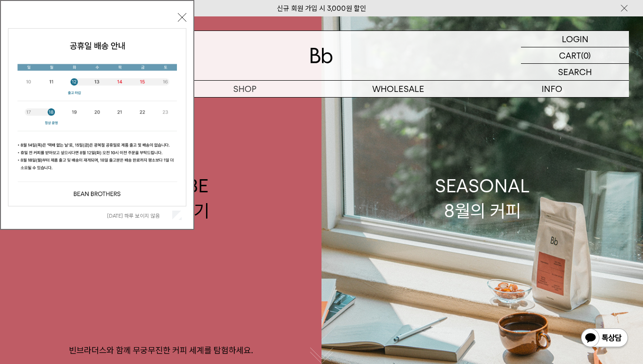 The width and height of the screenshot is (643, 364). What do you see at coordinates (483, 199) in the screenshot?
I see `div: SEASONAL 8월의 커피` at bounding box center [483, 199].